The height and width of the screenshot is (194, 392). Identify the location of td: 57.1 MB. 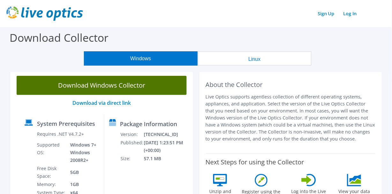
(167, 159).